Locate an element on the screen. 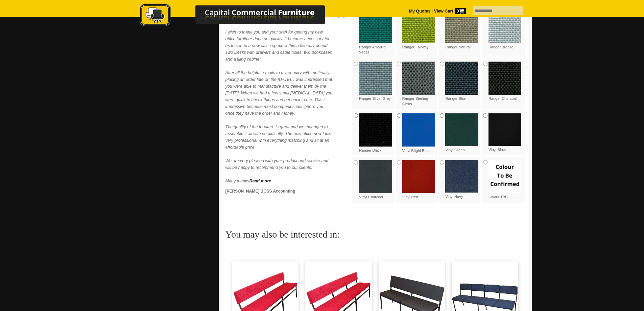  img: Ranger Black is located at coordinates (376, 130).